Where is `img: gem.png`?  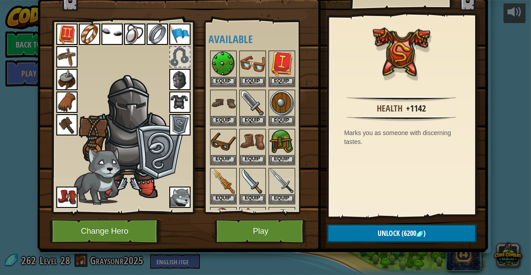 img: gem.png is located at coordinates (420, 234).